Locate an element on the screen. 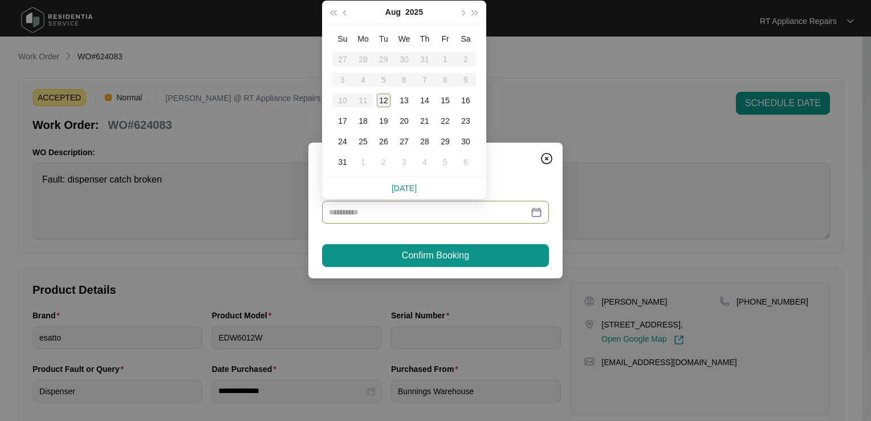 The height and width of the screenshot is (421, 871). td: 2025-09-04 is located at coordinates (425, 162).